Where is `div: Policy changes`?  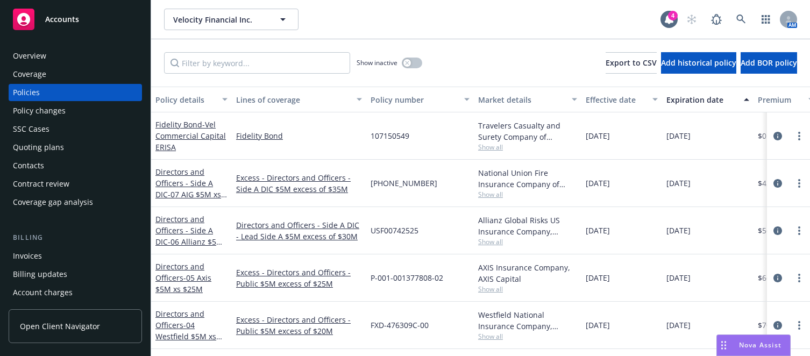 div: Policy changes is located at coordinates (39, 111).